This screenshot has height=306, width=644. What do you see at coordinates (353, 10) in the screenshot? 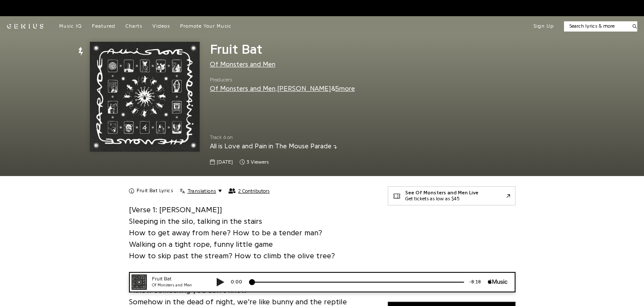
I see `div: -8:18` at bounding box center [353, 10].